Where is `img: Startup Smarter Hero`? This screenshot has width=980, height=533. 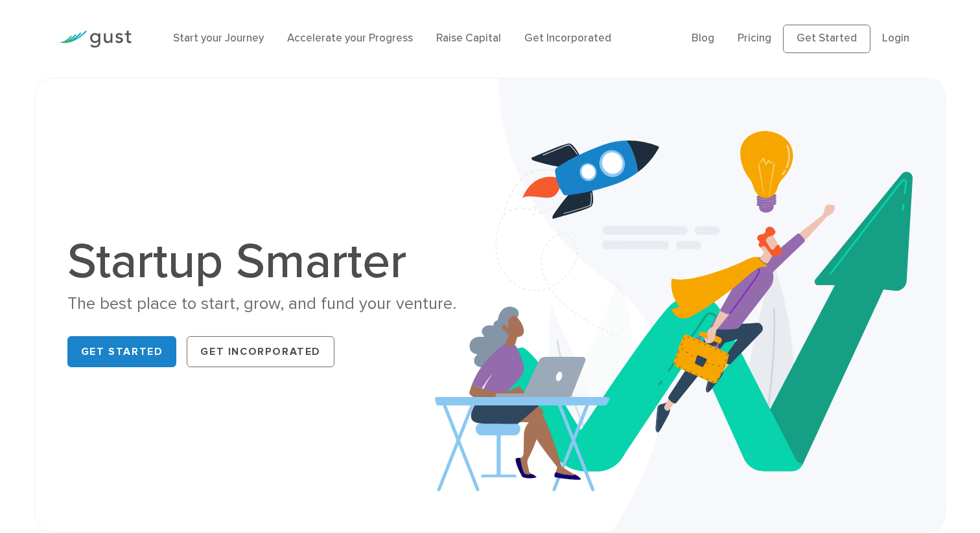 img: Startup Smarter Hero is located at coordinates (689, 305).